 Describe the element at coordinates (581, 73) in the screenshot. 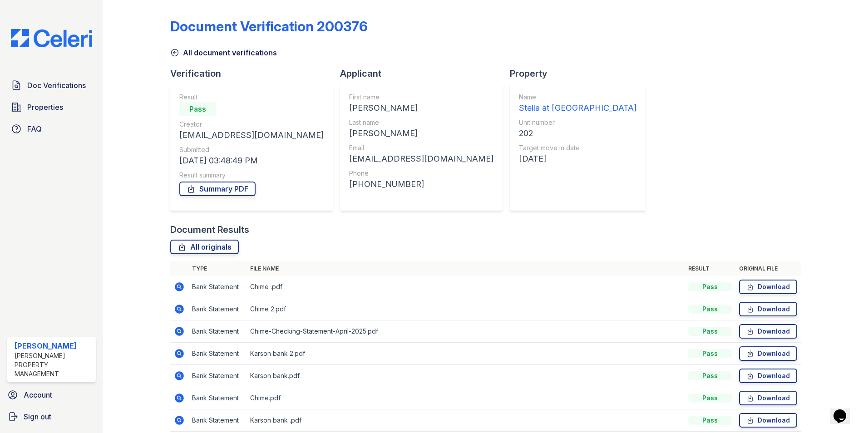

I see `div: Property` at that location.